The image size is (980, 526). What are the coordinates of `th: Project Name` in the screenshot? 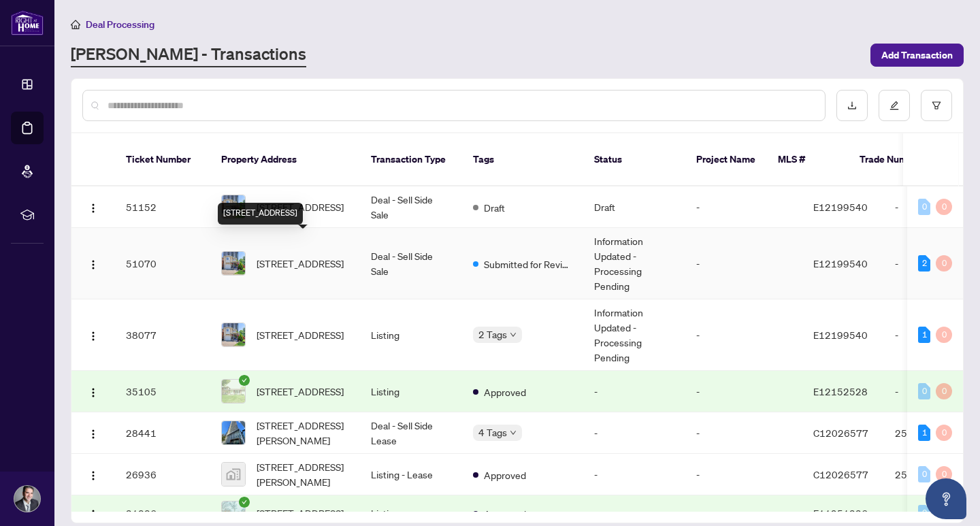 It's located at (726, 160).